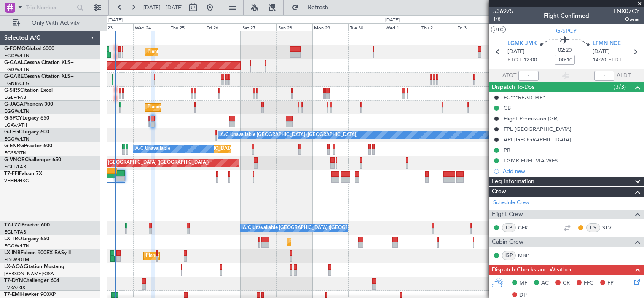 The width and height of the screenshot is (644, 298). I want to click on a: G-GARECessna Citation XLS+, so click(39, 77).